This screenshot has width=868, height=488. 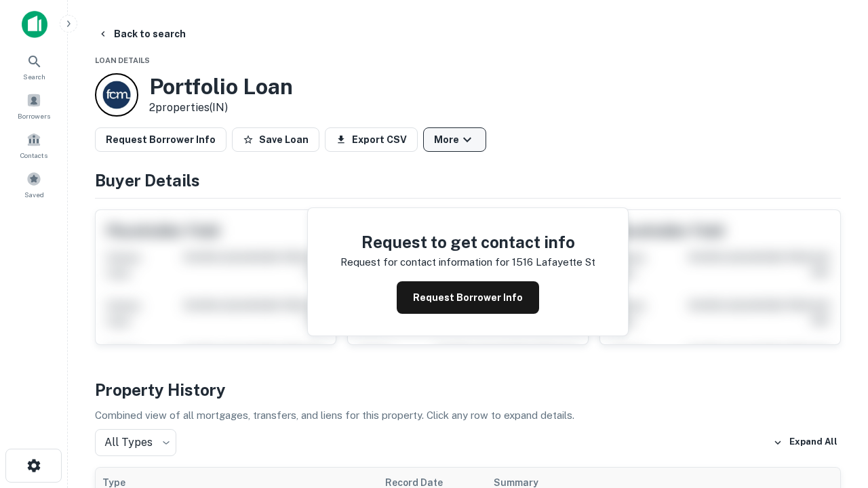 I want to click on button: Export CSV, so click(x=371, y=140).